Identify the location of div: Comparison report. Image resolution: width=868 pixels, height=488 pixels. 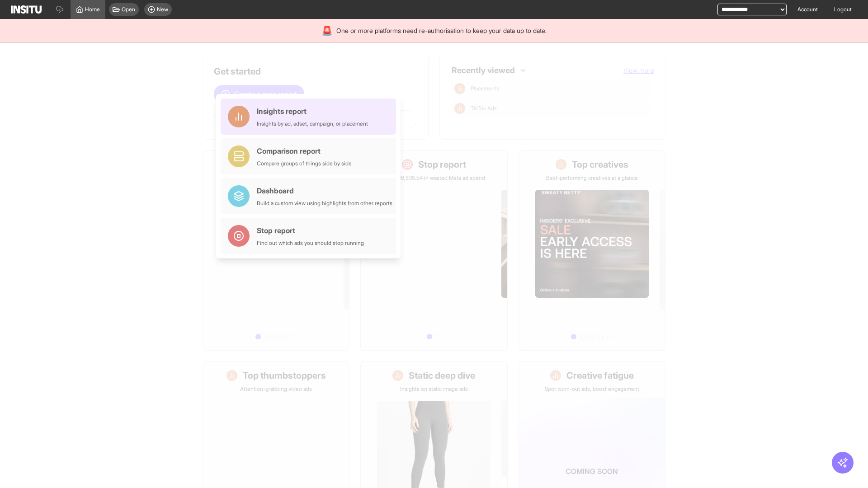
(304, 151).